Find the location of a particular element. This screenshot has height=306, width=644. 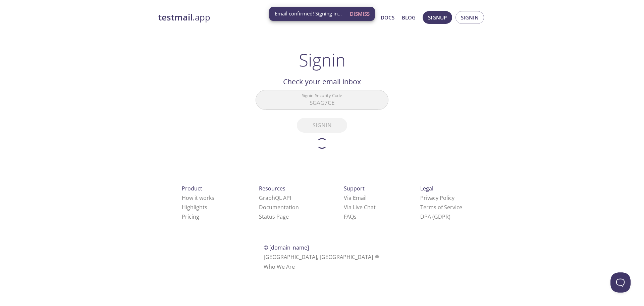

a: Via Live Chat is located at coordinates (360, 207).